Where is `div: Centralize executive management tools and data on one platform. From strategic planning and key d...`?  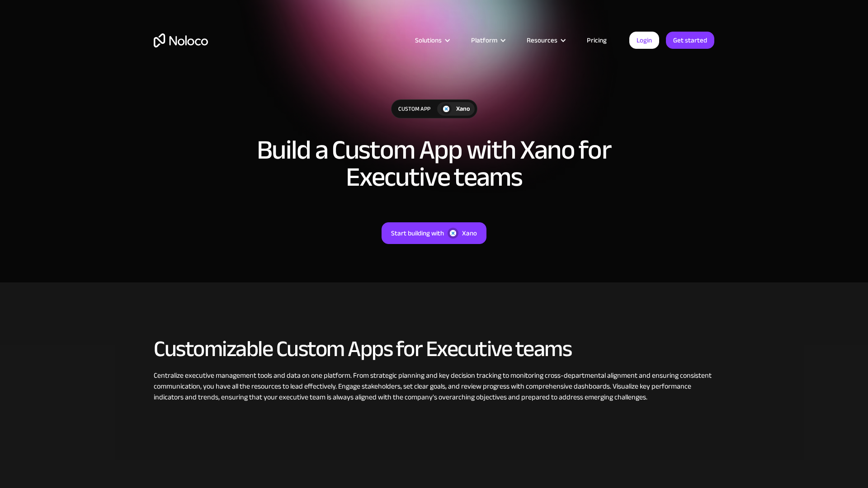
div: Centralize executive management tools and data on one platform. From strategic planning and key d... is located at coordinates (434, 386).